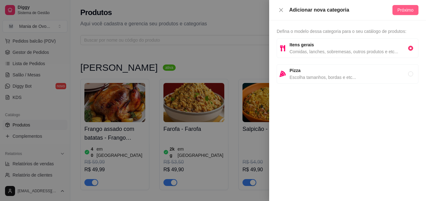 The image size is (426, 201). Describe the element at coordinates (349, 52) in the screenshot. I see `span: Comidas, lanches, sobremesas, outros produtos e etc...` at that location.